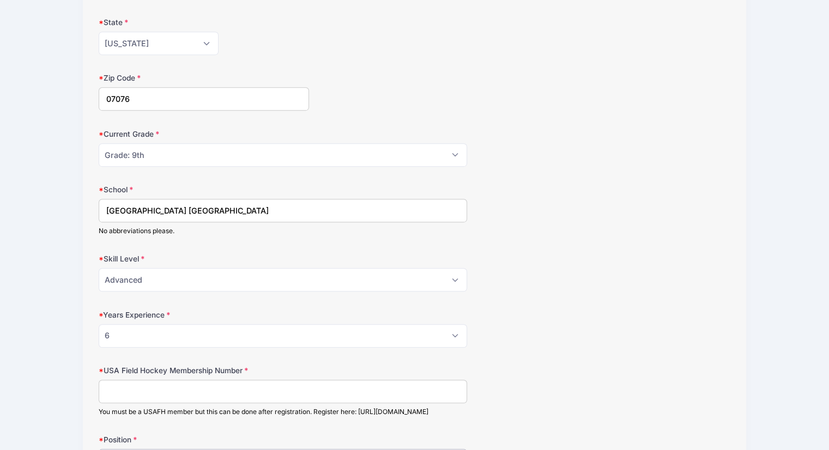 The image size is (829, 450). Describe the element at coordinates (204, 371) in the screenshot. I see `label: USA Field Hockey Membership Number` at that location.